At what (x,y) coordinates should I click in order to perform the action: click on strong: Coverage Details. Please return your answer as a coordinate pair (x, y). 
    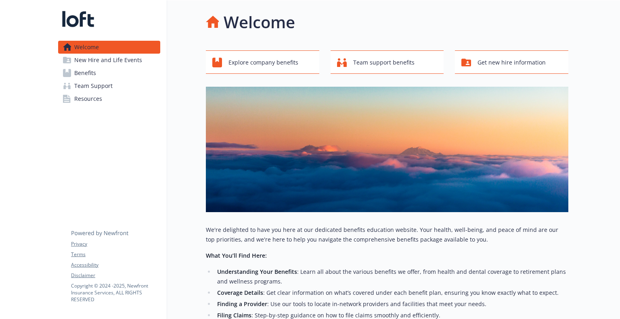
    Looking at the image, I should click on (240, 293).